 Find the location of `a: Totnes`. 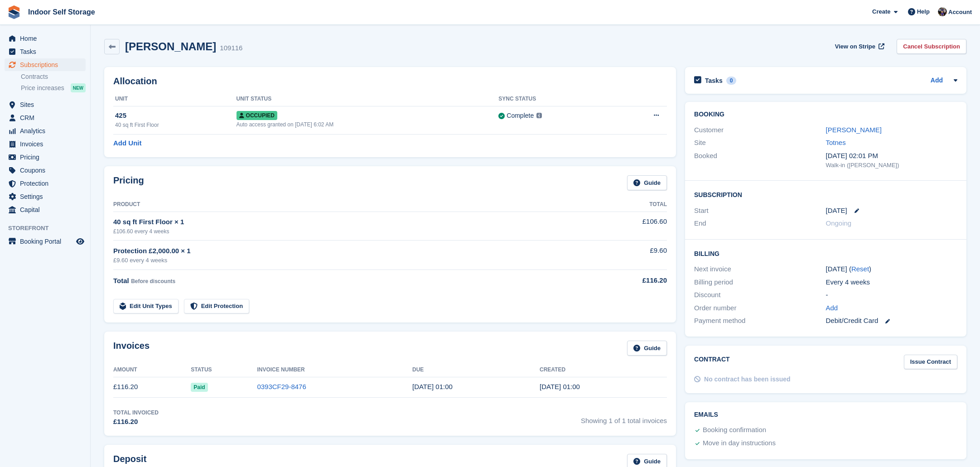

a: Totnes is located at coordinates (836, 142).